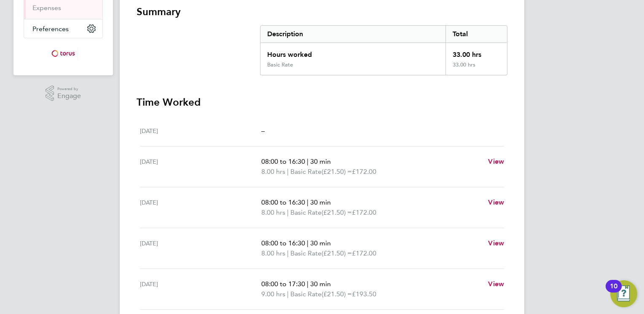 The height and width of the screenshot is (314, 644). I want to click on a: Go to home page, so click(63, 53).